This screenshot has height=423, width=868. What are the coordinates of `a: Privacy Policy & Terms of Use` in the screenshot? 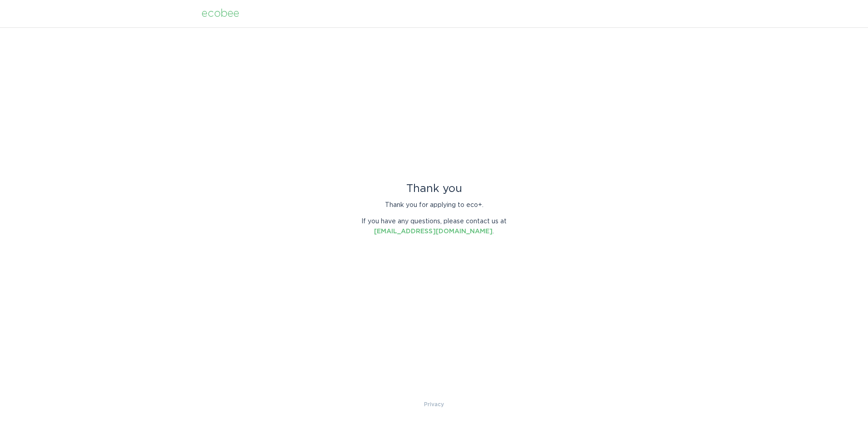 It's located at (434, 404).